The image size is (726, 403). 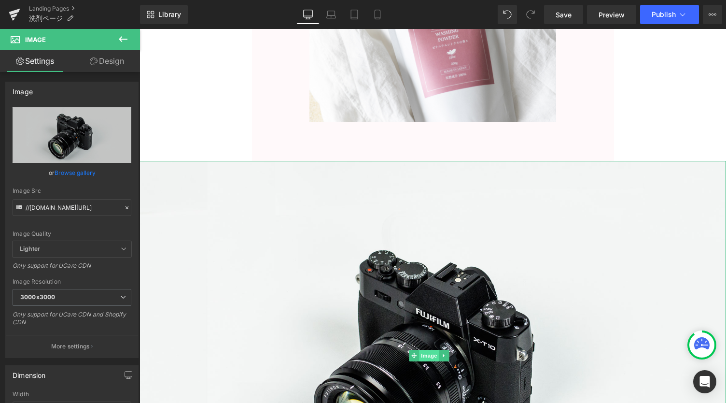 I want to click on b: 3000x3000, so click(x=38, y=296).